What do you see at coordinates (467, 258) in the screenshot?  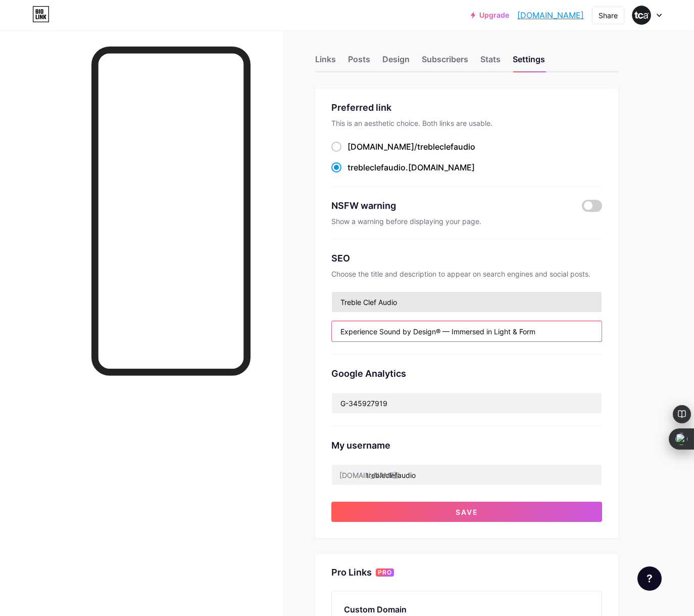 I see `div: SEO` at bounding box center [467, 258].